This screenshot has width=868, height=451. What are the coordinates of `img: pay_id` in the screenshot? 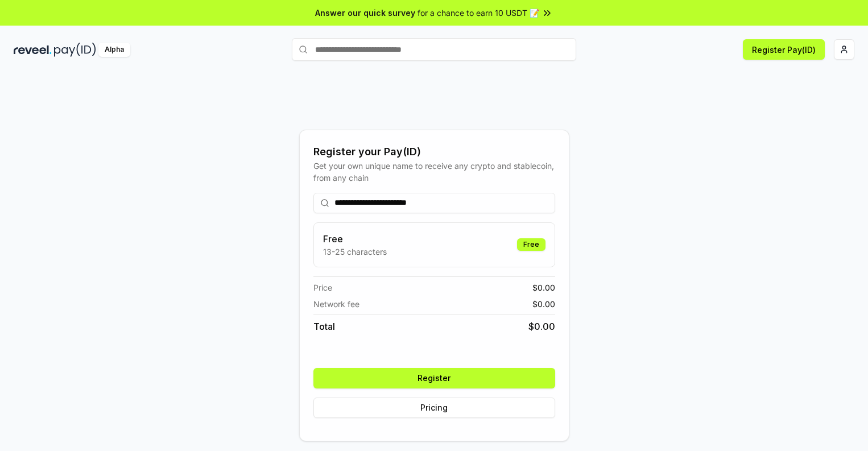 It's located at (75, 49).